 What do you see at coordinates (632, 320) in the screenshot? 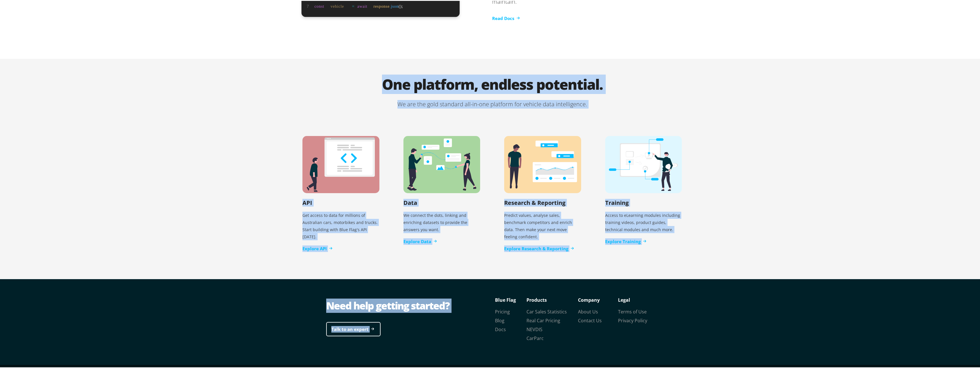
I see `a: Privacy Policy` at bounding box center [632, 320].